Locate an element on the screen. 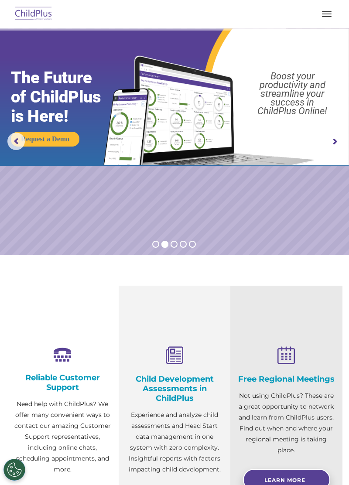  span: Learn More is located at coordinates (285, 480).